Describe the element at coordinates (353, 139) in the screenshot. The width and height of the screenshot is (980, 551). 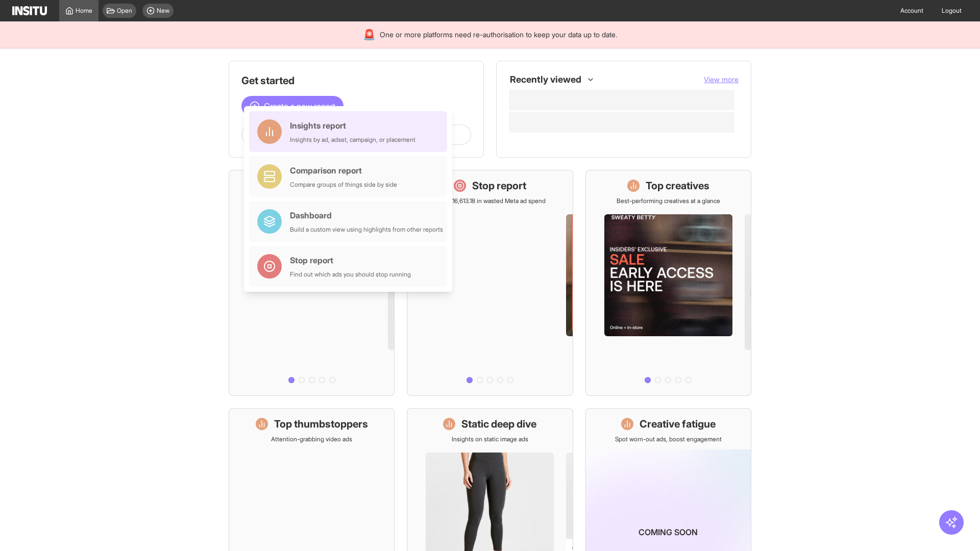
I see `div: Insights by ad, adset, campaign, or placement` at that location.